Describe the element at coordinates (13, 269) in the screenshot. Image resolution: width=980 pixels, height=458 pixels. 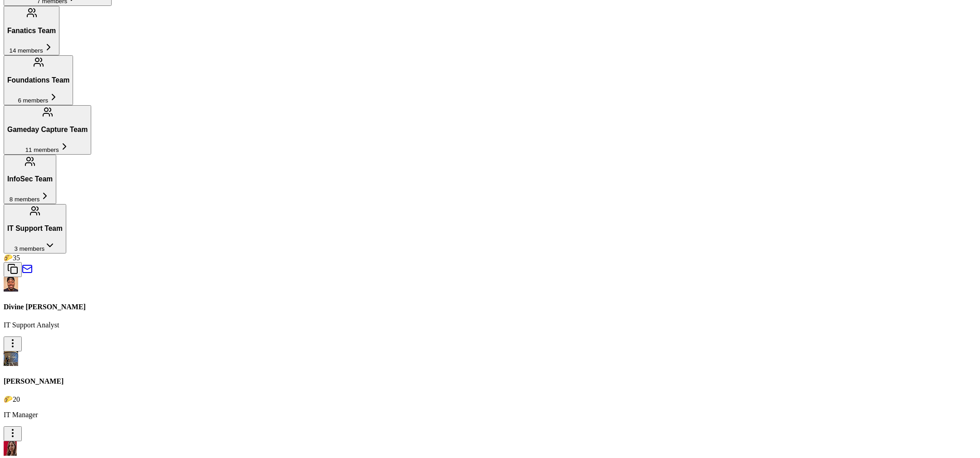
I see `button: Copy email addresses` at that location.